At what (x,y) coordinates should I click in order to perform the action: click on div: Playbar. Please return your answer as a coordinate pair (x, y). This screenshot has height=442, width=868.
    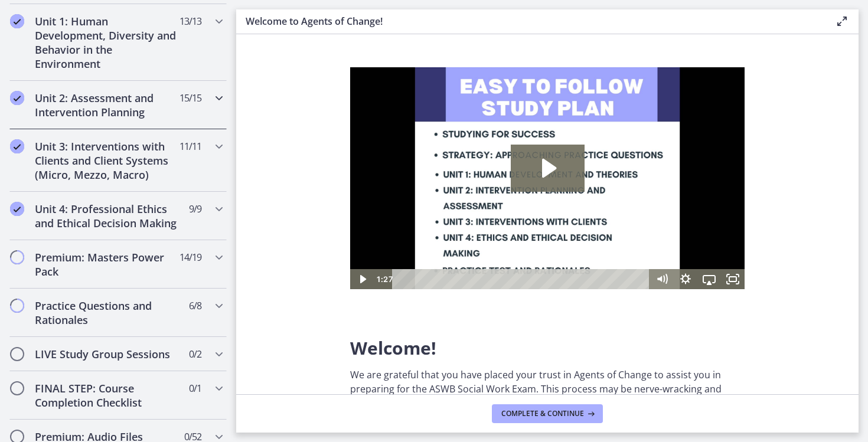
    Looking at the image, I should click on (172, 211).